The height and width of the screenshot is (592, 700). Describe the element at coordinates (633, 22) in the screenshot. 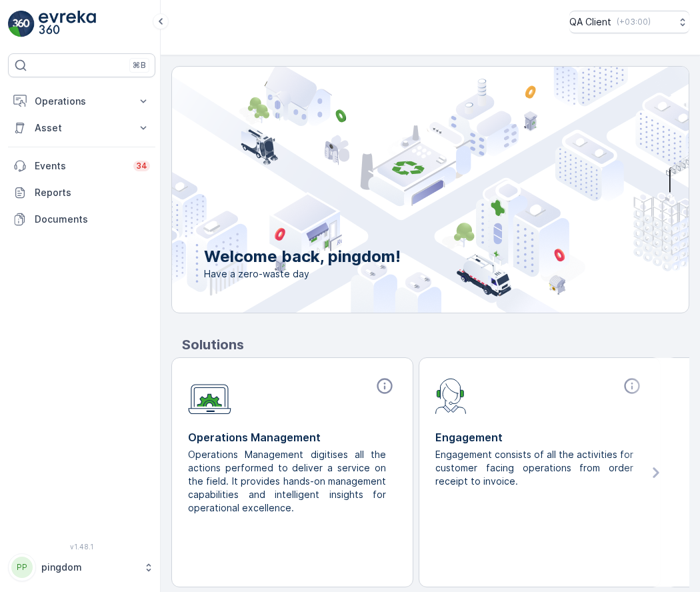

I see `p: ( +03:00 )` at that location.